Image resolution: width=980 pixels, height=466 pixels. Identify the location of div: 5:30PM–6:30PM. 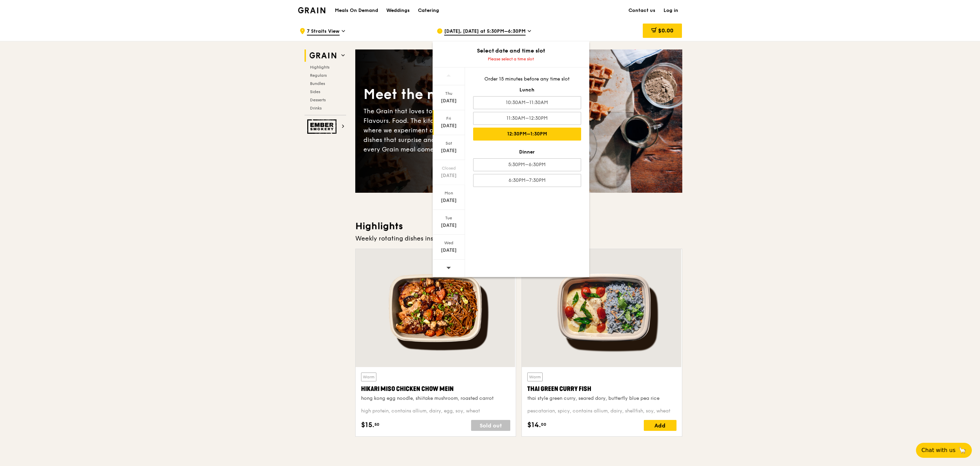
(527, 165).